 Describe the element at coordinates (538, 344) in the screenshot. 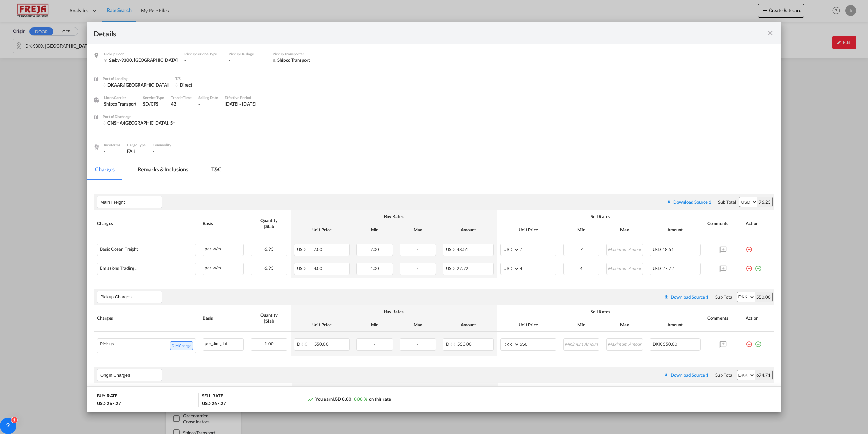

I see `input: 550` at that location.